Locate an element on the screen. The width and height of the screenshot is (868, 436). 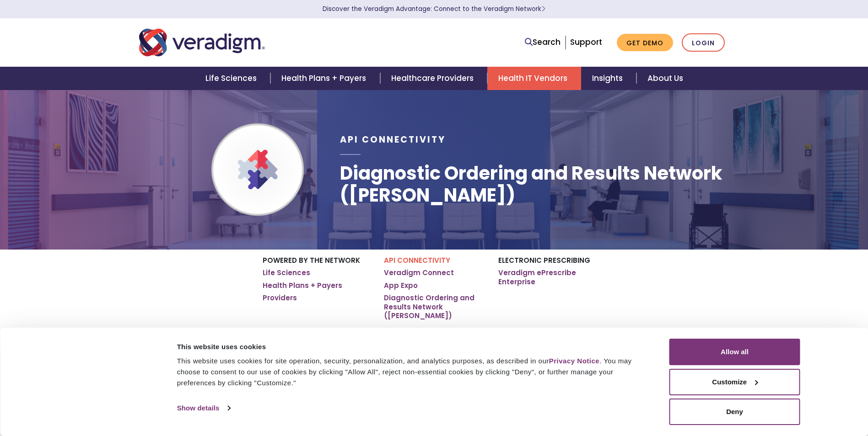
a: Show details is located at coordinates (204, 408).